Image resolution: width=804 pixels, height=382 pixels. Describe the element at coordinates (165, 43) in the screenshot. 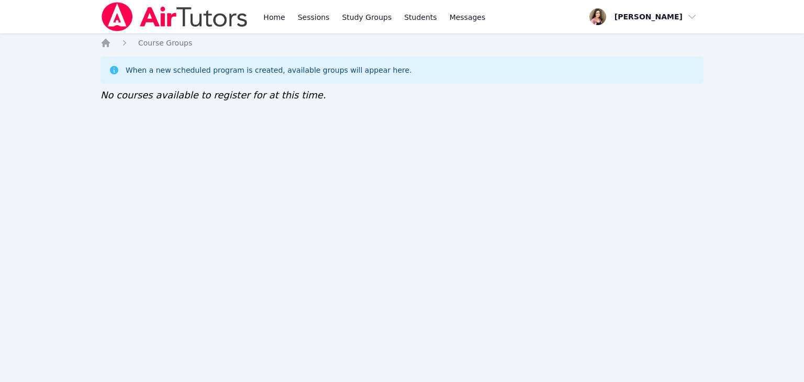

I see `a: Course Groups` at that location.